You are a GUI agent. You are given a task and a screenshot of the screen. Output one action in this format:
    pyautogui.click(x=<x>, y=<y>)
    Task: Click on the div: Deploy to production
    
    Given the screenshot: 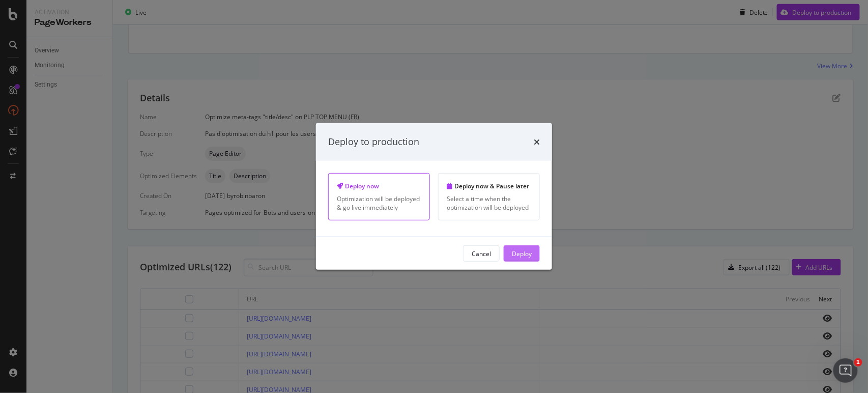 What is the action you would take?
    pyautogui.click(x=373, y=142)
    